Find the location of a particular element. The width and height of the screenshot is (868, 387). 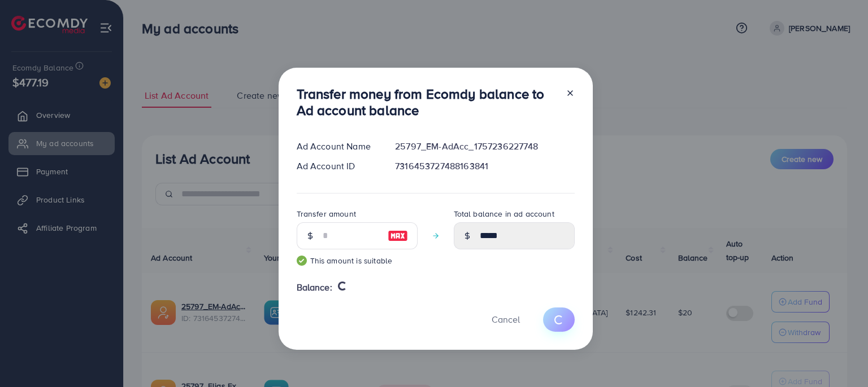

span: Cancel is located at coordinates (505, 320).